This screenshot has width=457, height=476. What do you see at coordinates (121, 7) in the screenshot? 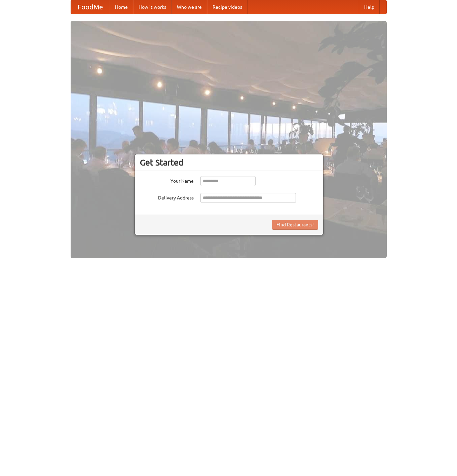
I see `a: Home` at bounding box center [121, 7].